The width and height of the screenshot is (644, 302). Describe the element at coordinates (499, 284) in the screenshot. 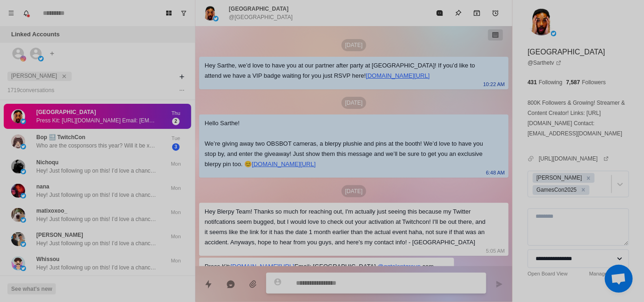

I see `button: Send message` at that location.